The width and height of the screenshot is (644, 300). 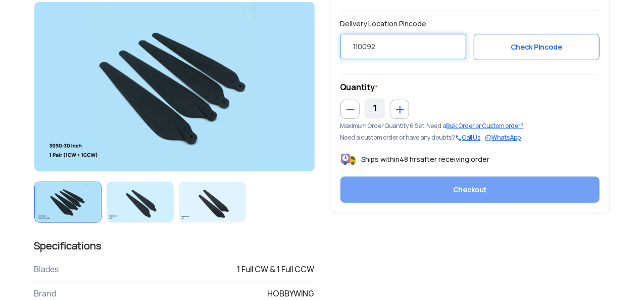 I want to click on p: Ships within after receiving order, so click(x=423, y=157).